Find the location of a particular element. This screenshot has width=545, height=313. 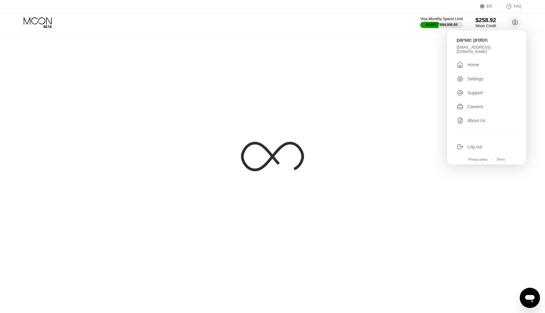

div: $3,007.73 / $4,000.00 is located at coordinates (442, 25).